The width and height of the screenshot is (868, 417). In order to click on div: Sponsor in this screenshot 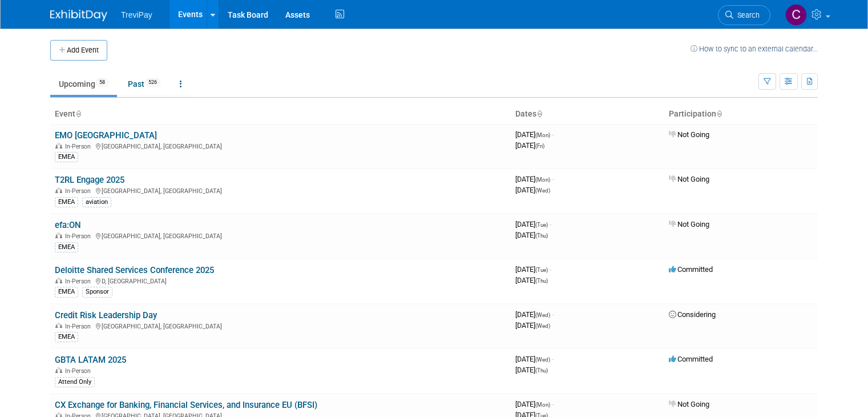, I will do `click(97, 291)`.